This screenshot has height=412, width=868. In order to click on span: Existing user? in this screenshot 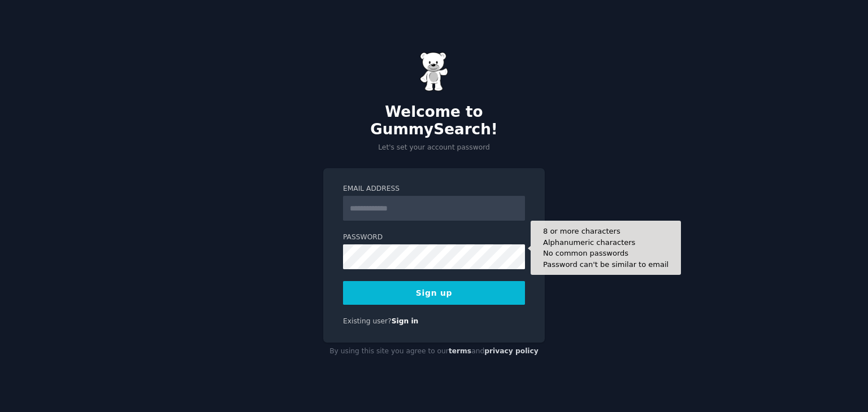, I will do `click(367, 321)`.